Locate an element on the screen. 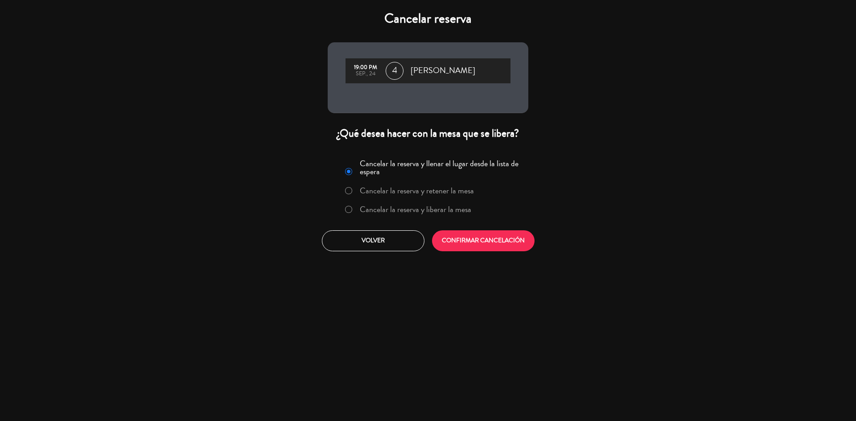  button: Volver is located at coordinates (373, 241).